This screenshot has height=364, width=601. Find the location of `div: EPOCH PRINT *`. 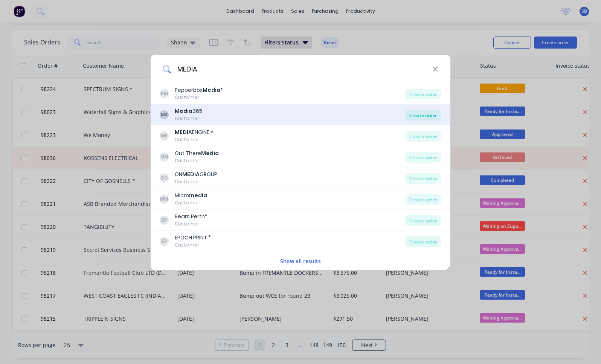

div: EPOCH PRINT * is located at coordinates (193, 237).